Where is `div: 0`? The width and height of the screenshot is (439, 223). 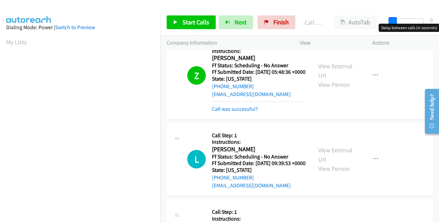
div: 0 is located at coordinates (431, 20).